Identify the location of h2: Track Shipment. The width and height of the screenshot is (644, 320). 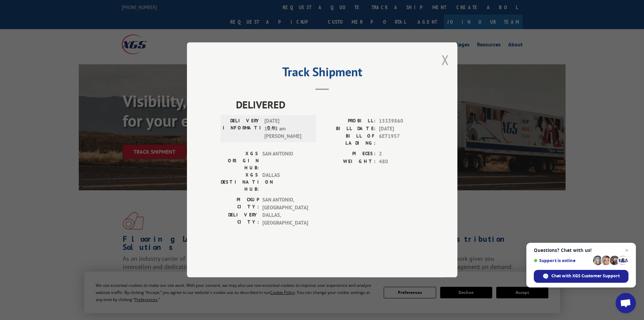
(322, 73).